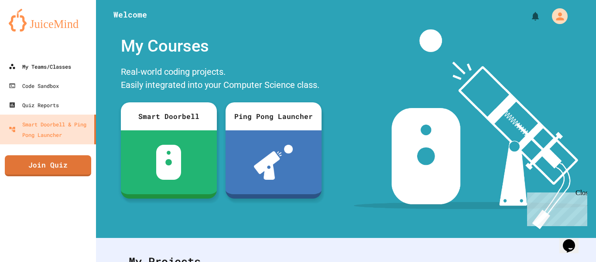 This screenshot has width=596, height=262. I want to click on div: Ping Pong Launcher, so click(274, 116).